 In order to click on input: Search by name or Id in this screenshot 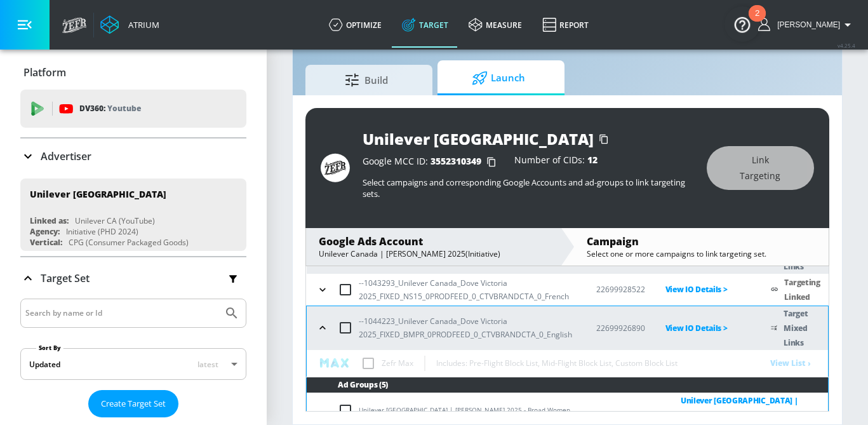, I will do `click(121, 313)`.